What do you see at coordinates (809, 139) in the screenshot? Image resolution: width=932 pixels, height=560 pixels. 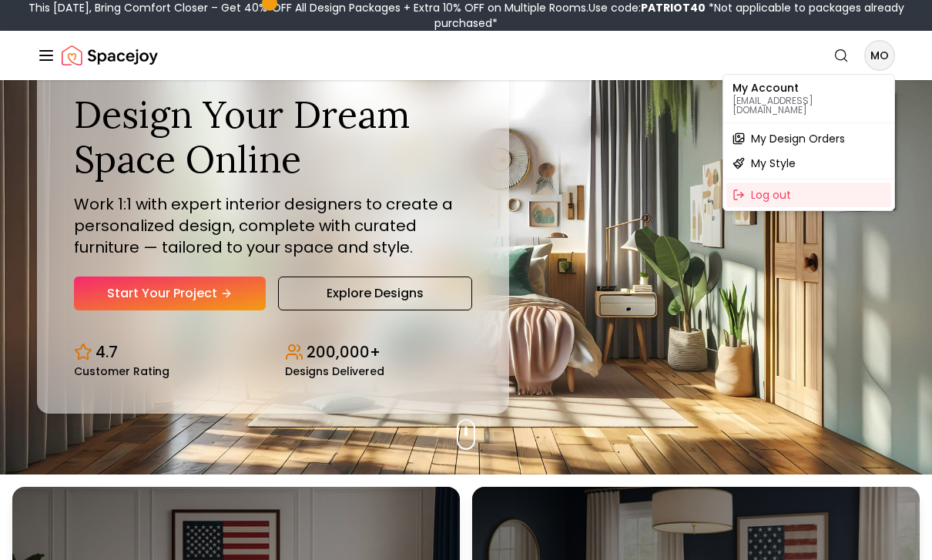 I see `a: My Design Orders` at bounding box center [809, 139].